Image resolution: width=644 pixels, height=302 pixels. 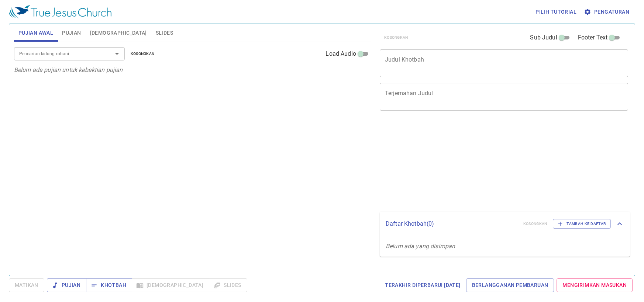 What do you see at coordinates (606, 12) in the screenshot?
I see `button: Pengaturan` at bounding box center [606, 12].